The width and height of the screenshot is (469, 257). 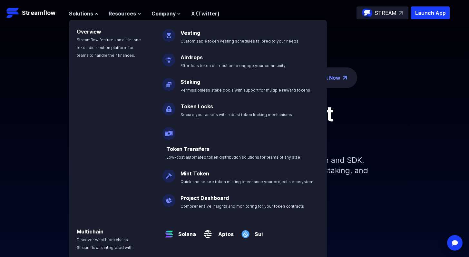 I want to click on a: Airdrops, so click(x=192, y=57).